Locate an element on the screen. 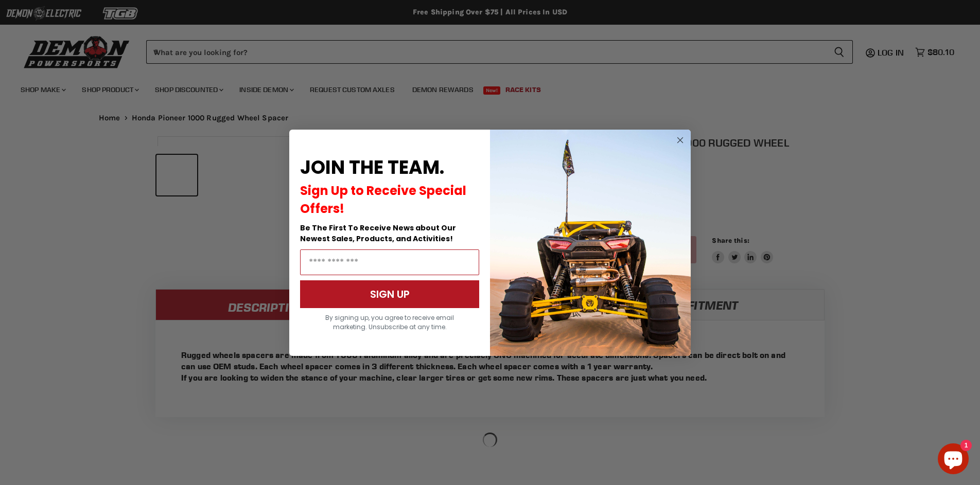 The width and height of the screenshot is (980, 485). input: Email Address is located at coordinates (390, 263).